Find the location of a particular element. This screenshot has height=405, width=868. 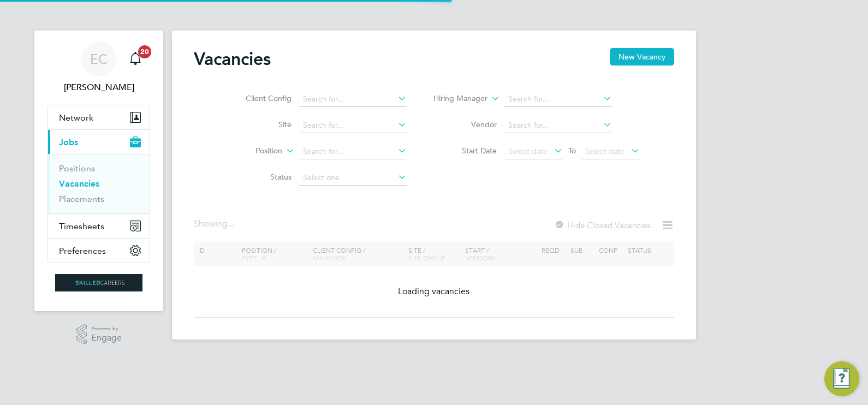

label: Site is located at coordinates (260, 124).